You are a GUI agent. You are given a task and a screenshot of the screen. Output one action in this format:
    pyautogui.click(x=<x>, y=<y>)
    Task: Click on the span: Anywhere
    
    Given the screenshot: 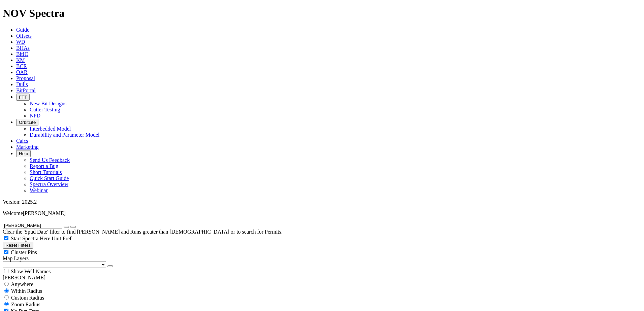 What is the action you would take?
    pyautogui.click(x=22, y=284)
    